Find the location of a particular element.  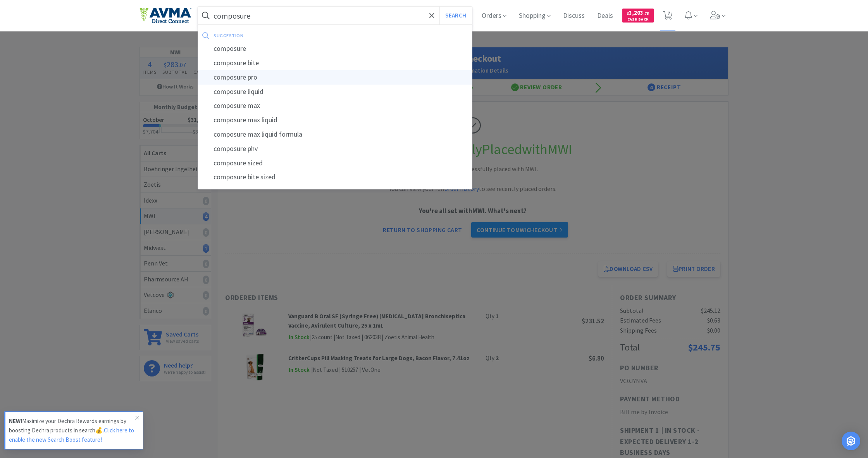

p: Maximize your Dechra Rewards earnings by boosting Dechra products in search💰. is located at coordinates (72, 430).